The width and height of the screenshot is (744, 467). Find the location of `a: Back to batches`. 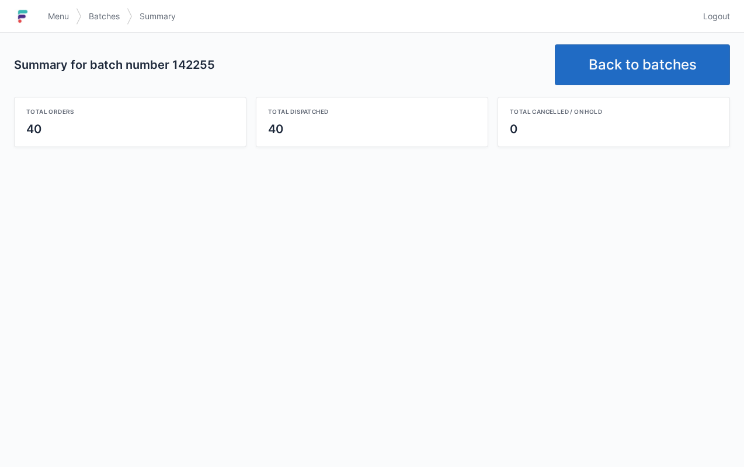

a: Back to batches is located at coordinates (642, 65).